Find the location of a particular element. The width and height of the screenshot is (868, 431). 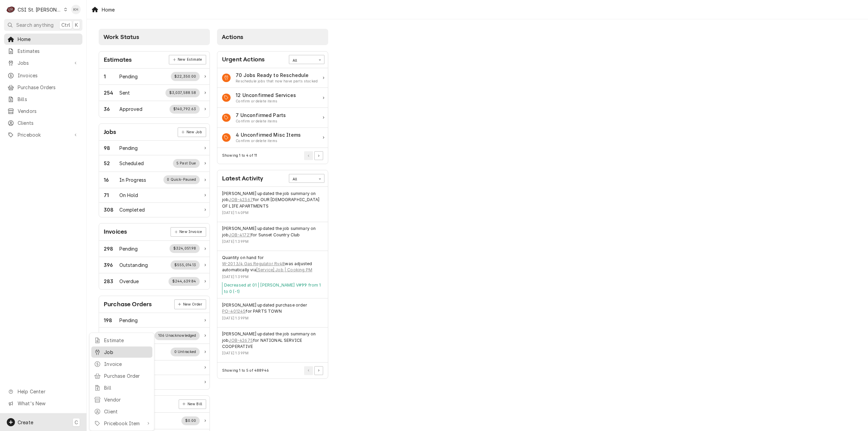

div: Bill is located at coordinates (127, 388).